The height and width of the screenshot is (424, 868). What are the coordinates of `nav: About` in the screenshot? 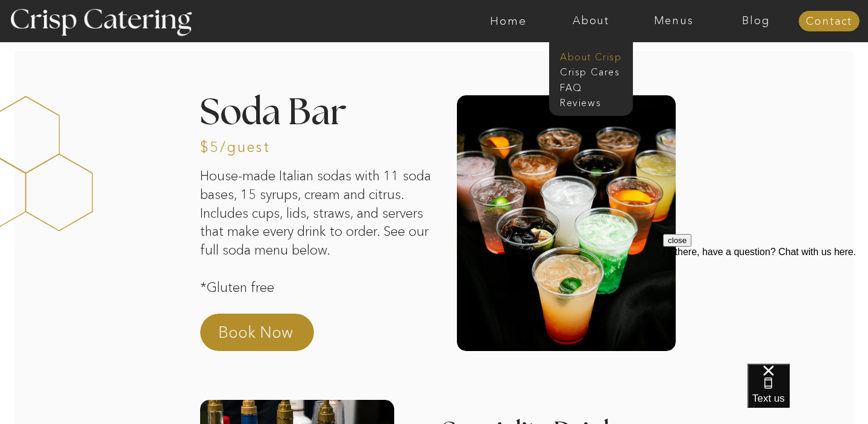 It's located at (591, 21).